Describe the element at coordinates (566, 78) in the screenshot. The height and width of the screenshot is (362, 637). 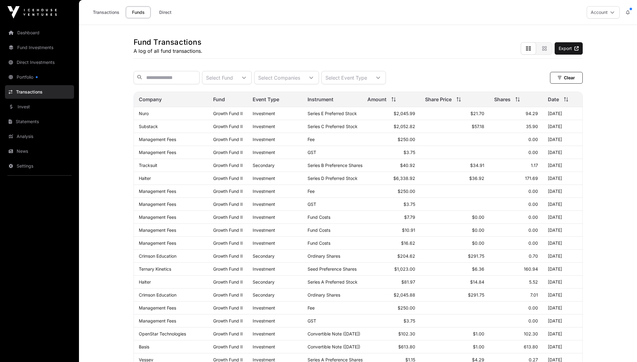
I see `button: Clear` at that location.